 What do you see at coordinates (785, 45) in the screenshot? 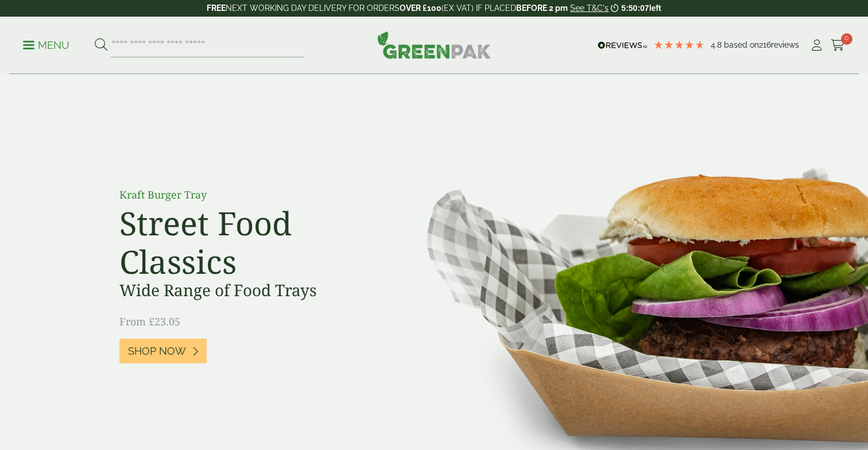
I see `span: reviews` at bounding box center [785, 45].